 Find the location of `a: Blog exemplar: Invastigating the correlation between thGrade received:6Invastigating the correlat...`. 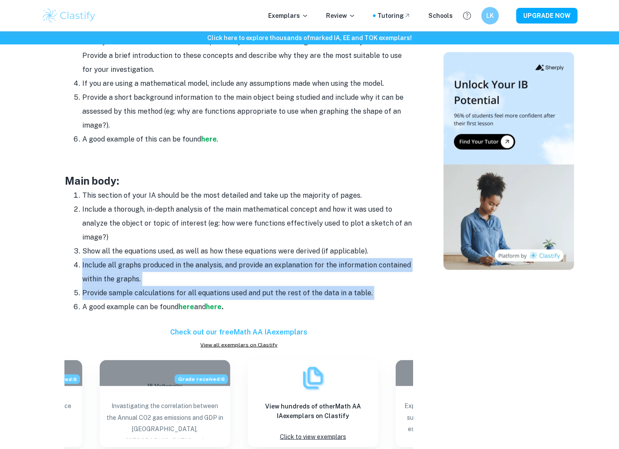

a: Blog exemplar: Invastigating the correlation between thGrade received:6Invastigating the correlat... is located at coordinates (165, 404).